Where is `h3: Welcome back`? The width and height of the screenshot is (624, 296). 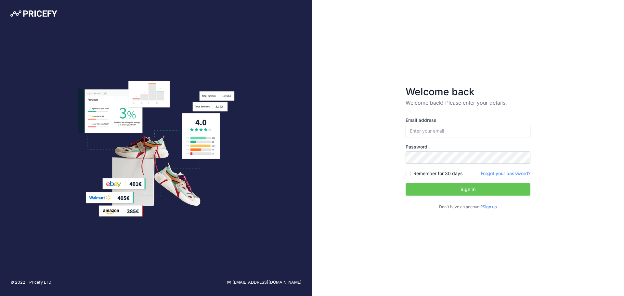
h3: Welcome back is located at coordinates (468, 92).